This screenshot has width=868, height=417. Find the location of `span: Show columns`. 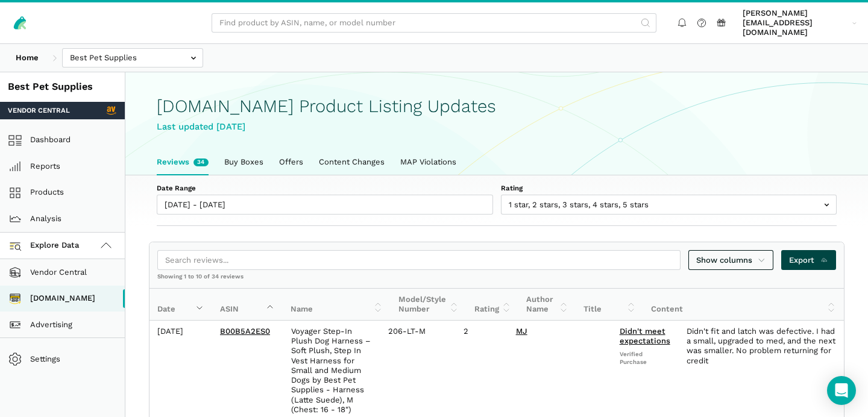

span: Show columns is located at coordinates (731, 260).